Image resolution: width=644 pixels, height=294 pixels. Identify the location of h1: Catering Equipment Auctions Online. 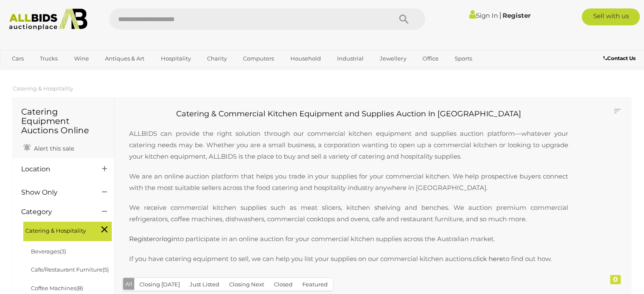
(63, 121).